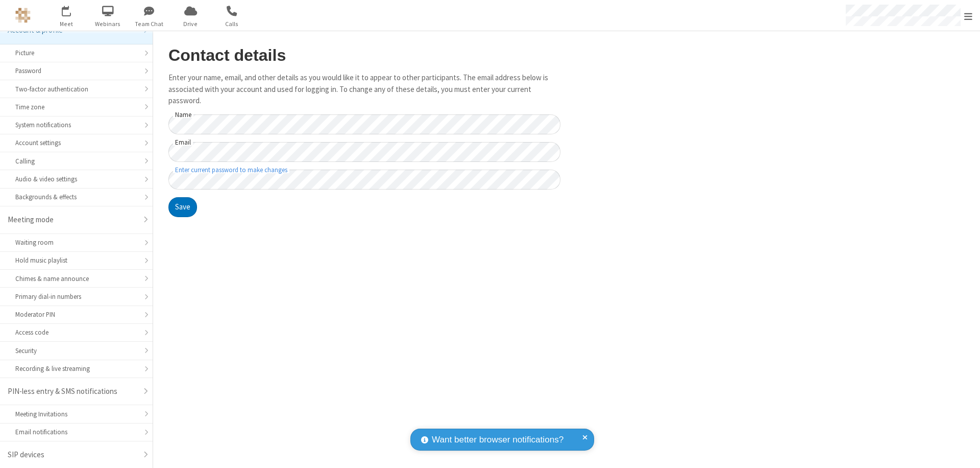  Describe the element at coordinates (364, 179) in the screenshot. I see `input: Enter current password to make changes` at that location.